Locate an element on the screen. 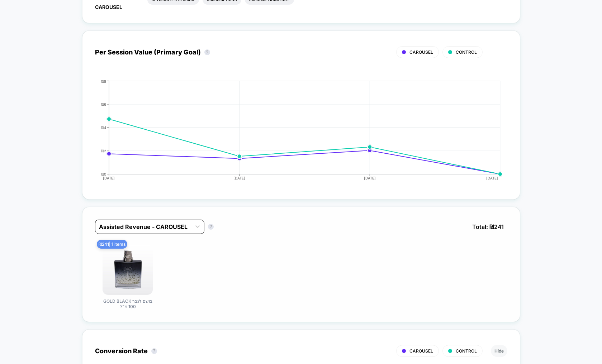  span: GOLD BLACK בושם לגבר 100 מ"ל is located at coordinates (127, 304).